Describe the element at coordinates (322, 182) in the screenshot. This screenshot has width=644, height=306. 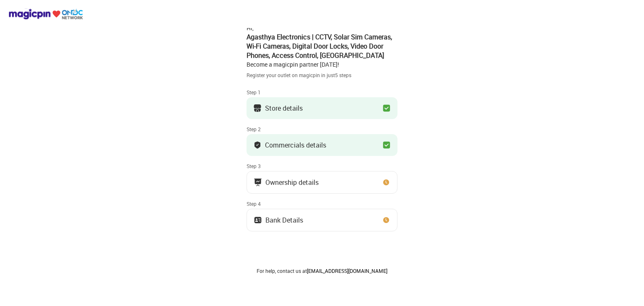
I see `button: Ownership details` at that location.